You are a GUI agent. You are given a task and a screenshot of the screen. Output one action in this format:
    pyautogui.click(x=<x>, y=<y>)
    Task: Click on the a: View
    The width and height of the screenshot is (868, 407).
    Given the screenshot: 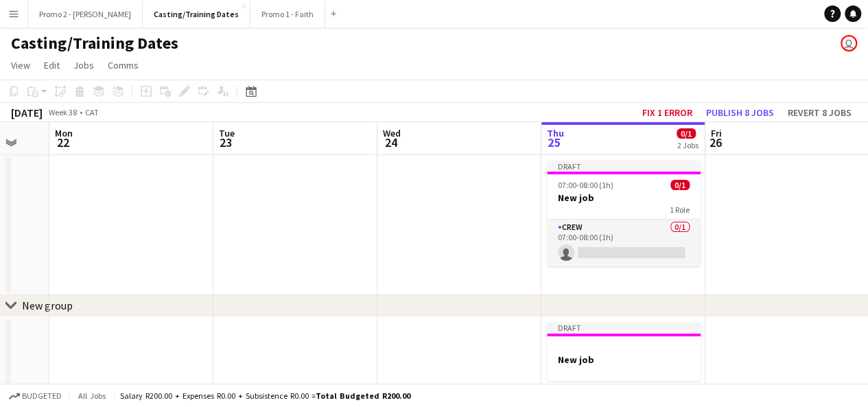 What is the action you would take?
    pyautogui.click(x=21, y=65)
    